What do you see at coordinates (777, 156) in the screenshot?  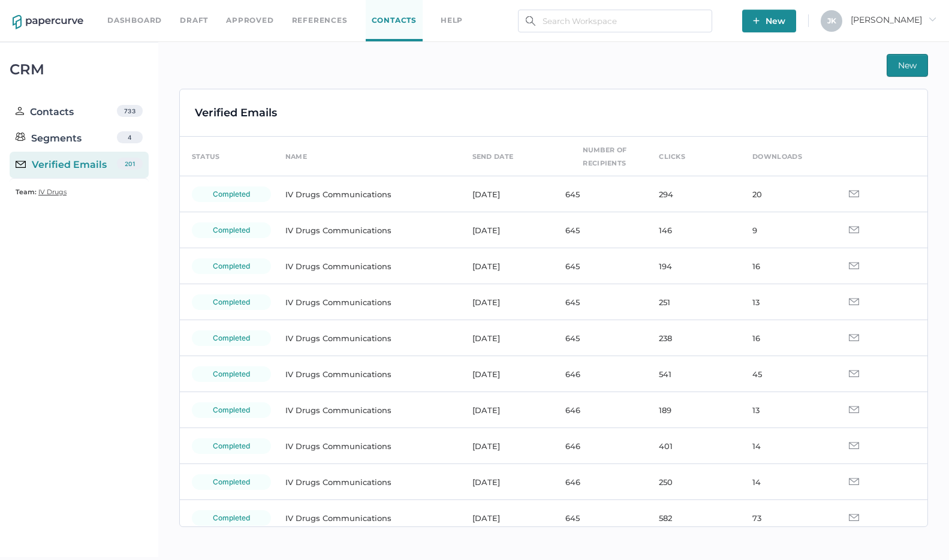 I see `div: downloads` at bounding box center [777, 156].